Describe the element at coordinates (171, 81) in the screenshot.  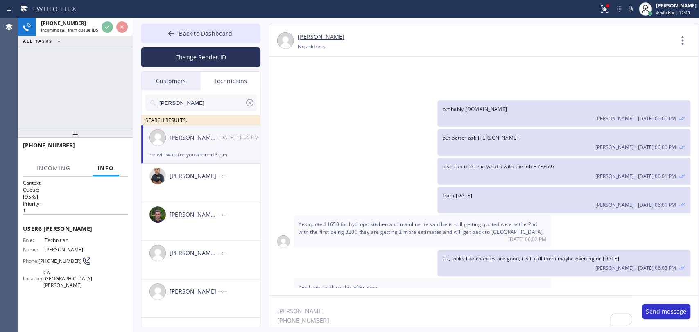
I see `div: Customers` at that location.